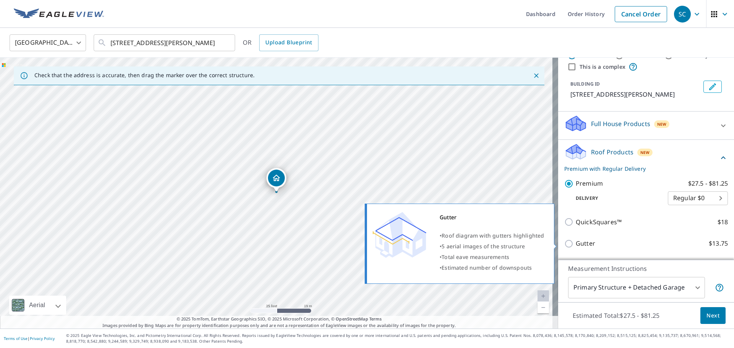 The height and width of the screenshot is (348, 734). What do you see at coordinates (59, 14) in the screenshot?
I see `img: EV Logo` at bounding box center [59, 14].